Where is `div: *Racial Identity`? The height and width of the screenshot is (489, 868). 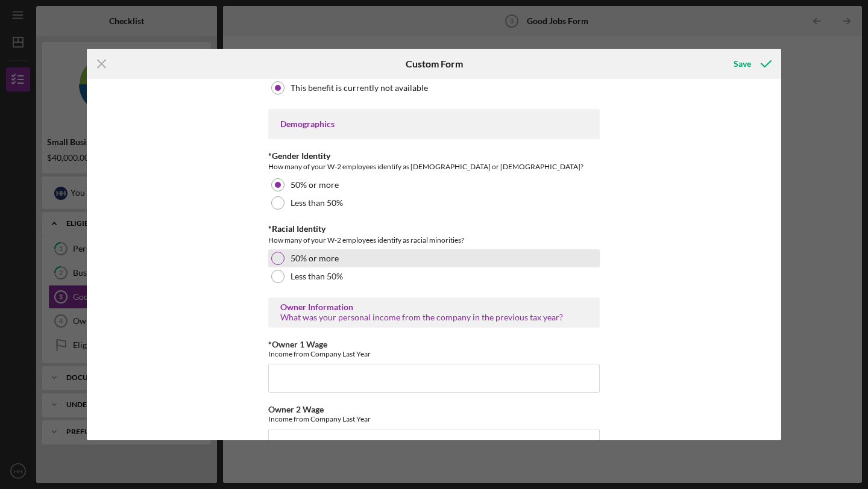 div: *Racial Identity is located at coordinates (434, 229).